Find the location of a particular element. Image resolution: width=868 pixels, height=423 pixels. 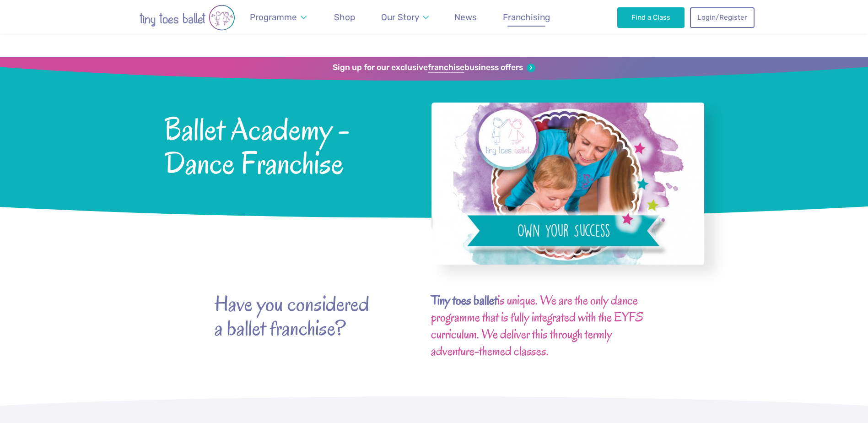

strong: Have you considered a ballet franchise? is located at coordinates (297, 317).